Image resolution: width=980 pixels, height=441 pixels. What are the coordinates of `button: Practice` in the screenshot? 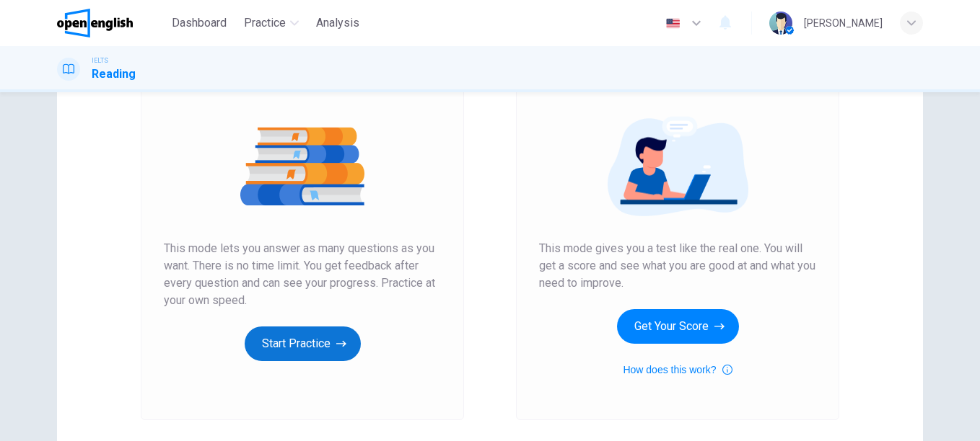 It's located at (271, 23).